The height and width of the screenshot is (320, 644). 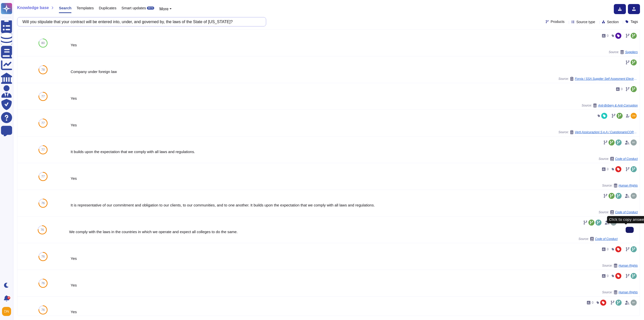 What do you see at coordinates (150, 8) in the screenshot?
I see `div: BETA` at bounding box center [150, 8].